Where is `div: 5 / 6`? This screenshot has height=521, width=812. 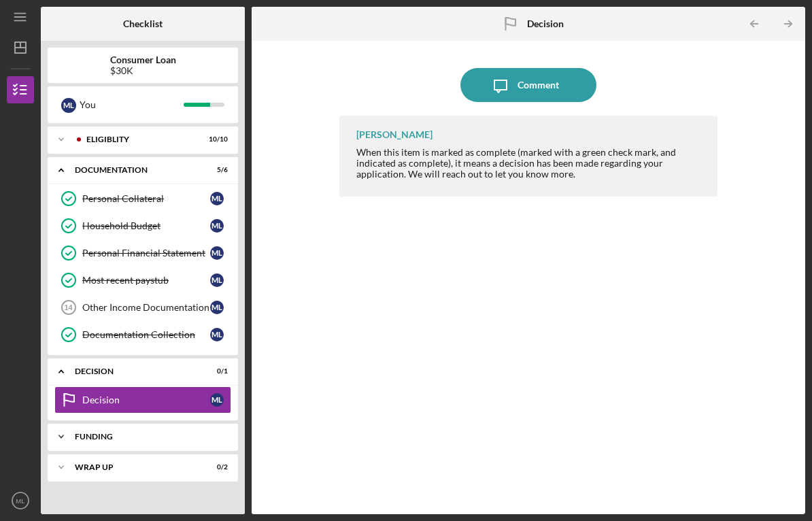 div: 5 / 6 is located at coordinates (215, 170).